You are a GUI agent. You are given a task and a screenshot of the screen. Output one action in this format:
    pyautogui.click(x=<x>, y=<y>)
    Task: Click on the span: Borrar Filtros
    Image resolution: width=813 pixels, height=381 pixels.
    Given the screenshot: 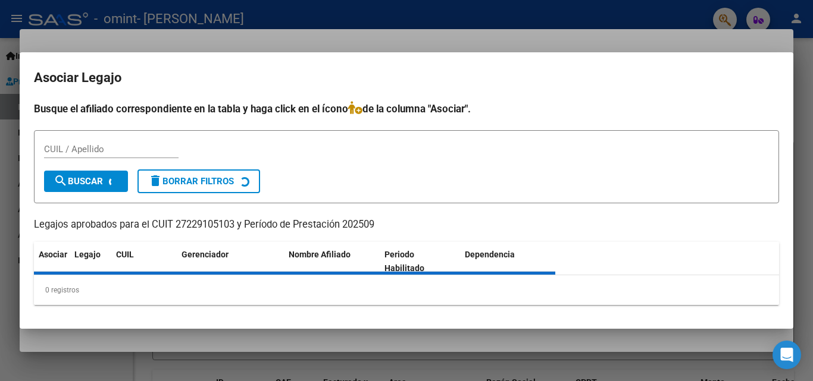 What is the action you would take?
    pyautogui.click(x=191, y=182)
    